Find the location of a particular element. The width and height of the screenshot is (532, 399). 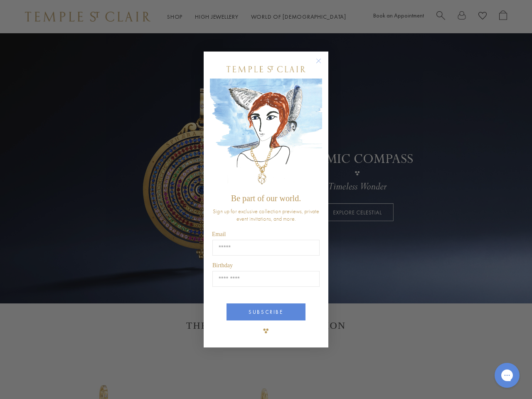

span: Email is located at coordinates (219, 234).